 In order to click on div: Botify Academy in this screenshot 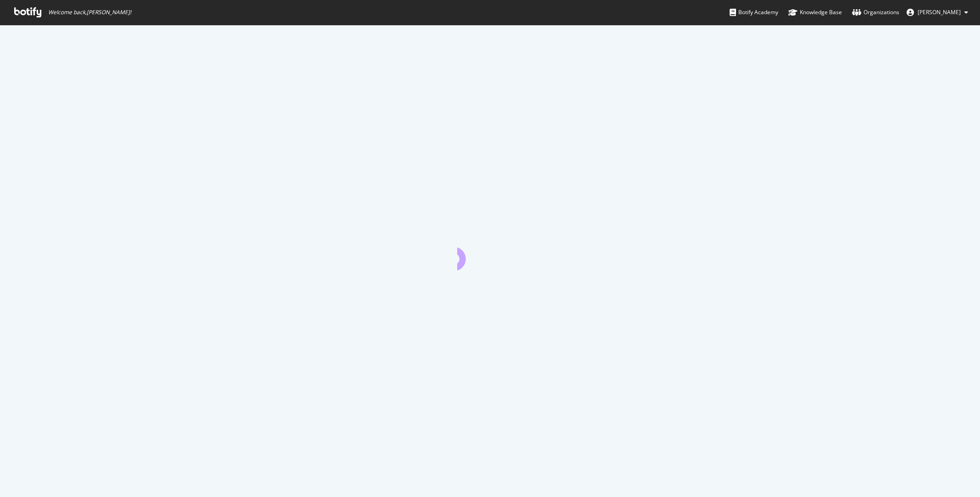, I will do `click(754, 13)`.